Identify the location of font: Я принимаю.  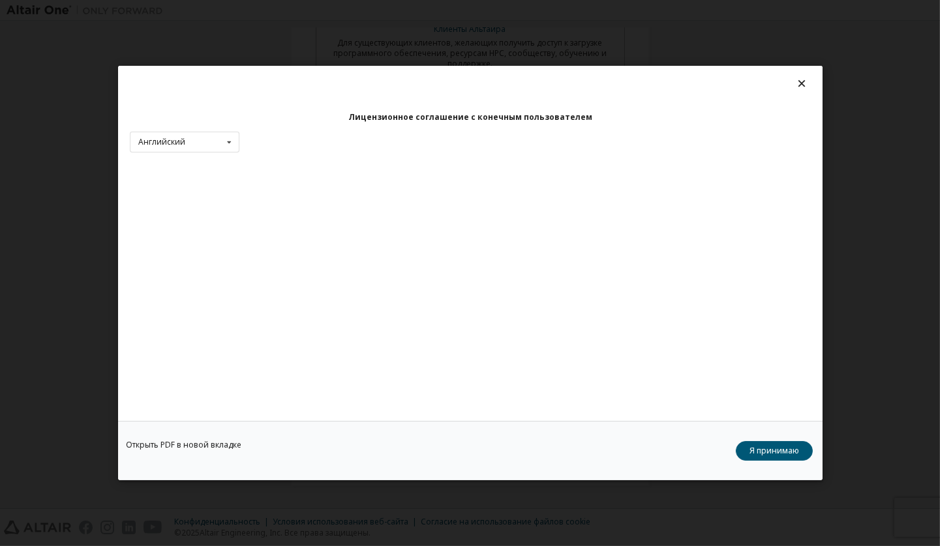
(774, 451).